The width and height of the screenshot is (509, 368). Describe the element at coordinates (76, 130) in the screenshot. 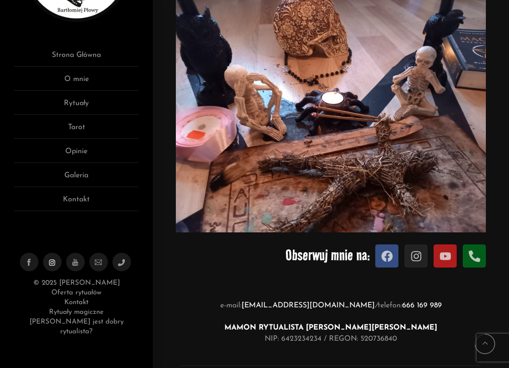

I see `a: Tarot` at that location.